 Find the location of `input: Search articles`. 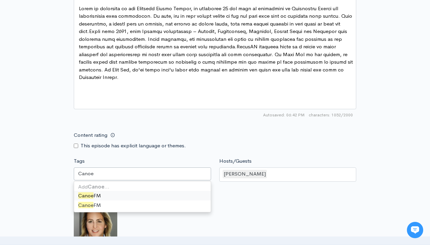

input: Search articles is located at coordinates (70, 135).